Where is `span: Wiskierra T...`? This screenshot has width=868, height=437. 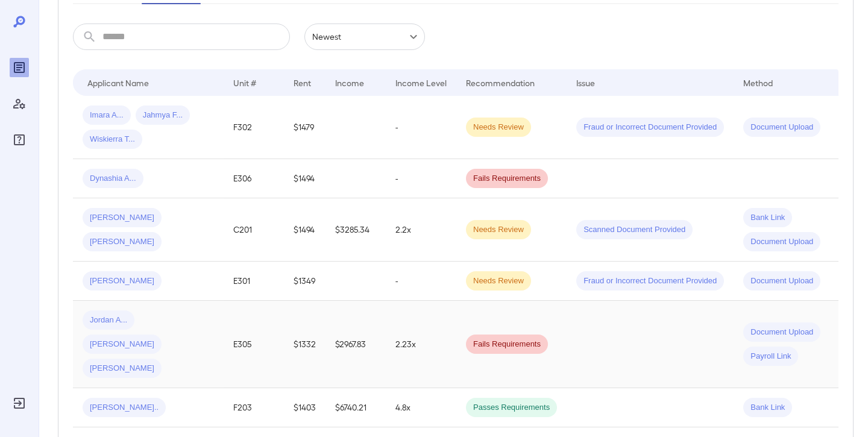 span: Wiskierra T... is located at coordinates (112, 139).